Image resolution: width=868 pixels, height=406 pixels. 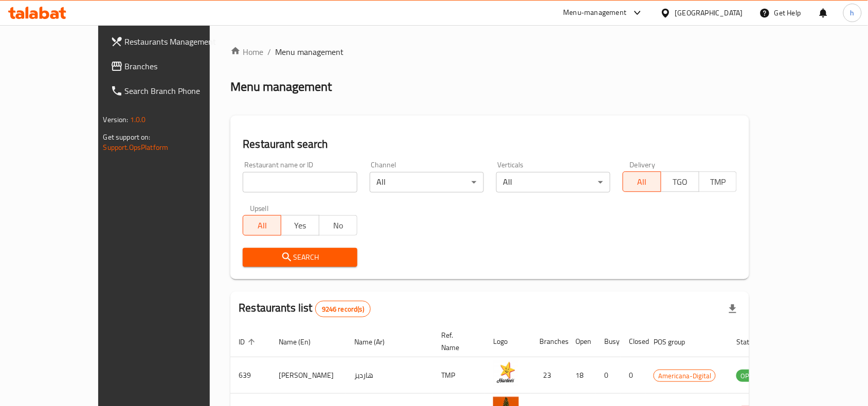 I want to click on a: Search Branch Phone, so click(x=172, y=90).